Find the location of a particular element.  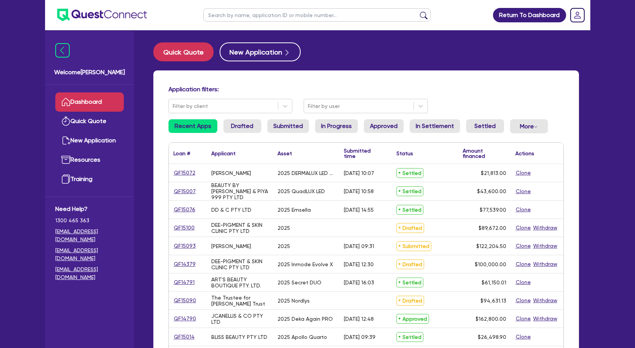

h4: Application filters: is located at coordinates (366, 89).